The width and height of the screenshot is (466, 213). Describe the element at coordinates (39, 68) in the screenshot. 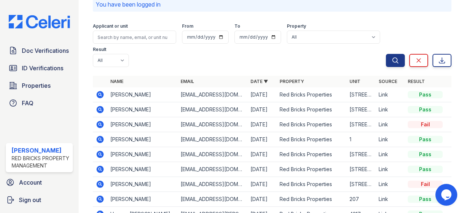

I see `a: ID Verifications` at that location.